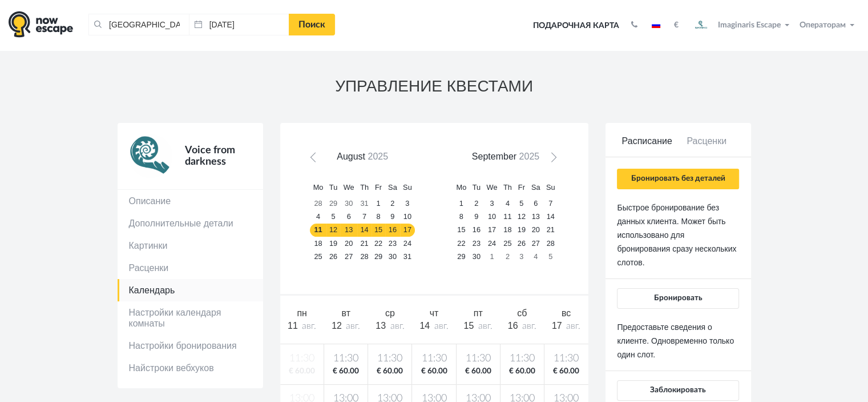 The width and height of the screenshot is (868, 402). Describe the element at coordinates (677, 179) in the screenshot. I see `button: Бронировать без деталей` at that location.